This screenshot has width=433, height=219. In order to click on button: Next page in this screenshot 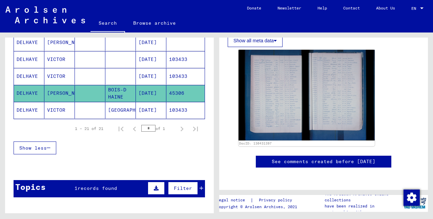, I will do `click(182, 129)`.